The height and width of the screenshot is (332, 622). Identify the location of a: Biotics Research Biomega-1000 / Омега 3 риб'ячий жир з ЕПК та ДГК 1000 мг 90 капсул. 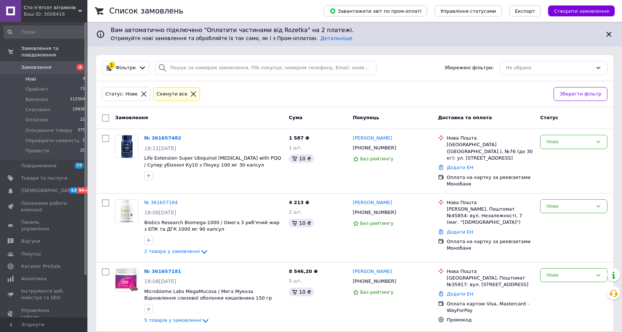
(212, 226).